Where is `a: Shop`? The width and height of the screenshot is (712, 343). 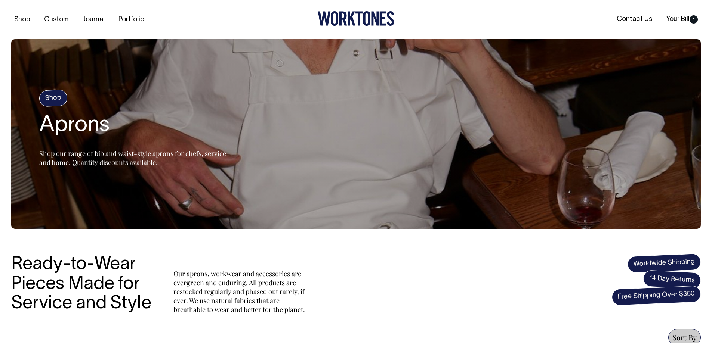 a: Shop is located at coordinates (22, 19).